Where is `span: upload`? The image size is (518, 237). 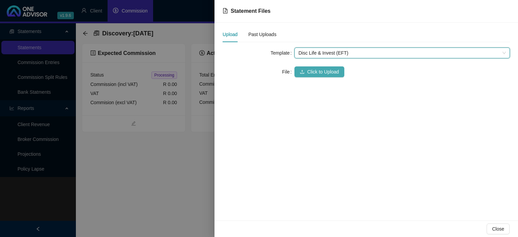 span: upload is located at coordinates (302, 72).